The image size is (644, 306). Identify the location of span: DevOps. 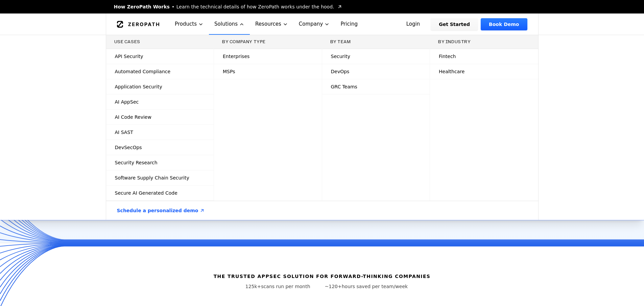
(341, 71).